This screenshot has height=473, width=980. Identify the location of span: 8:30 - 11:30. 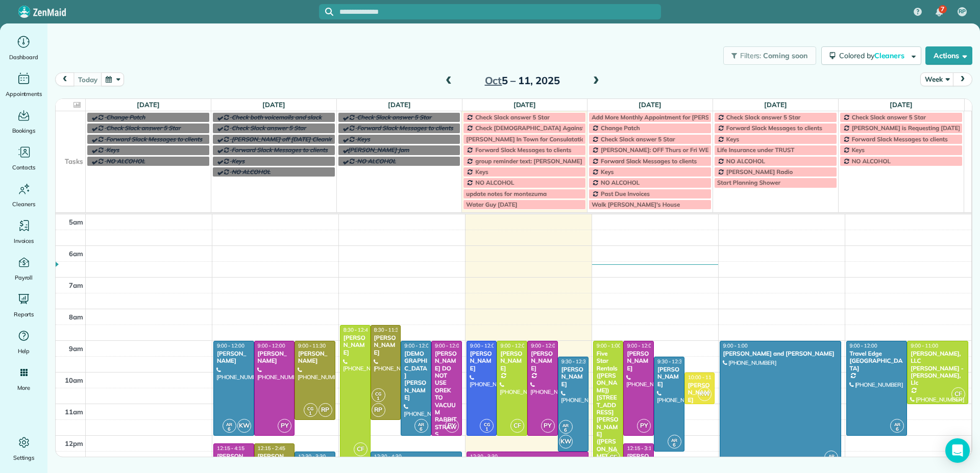
(388, 330).